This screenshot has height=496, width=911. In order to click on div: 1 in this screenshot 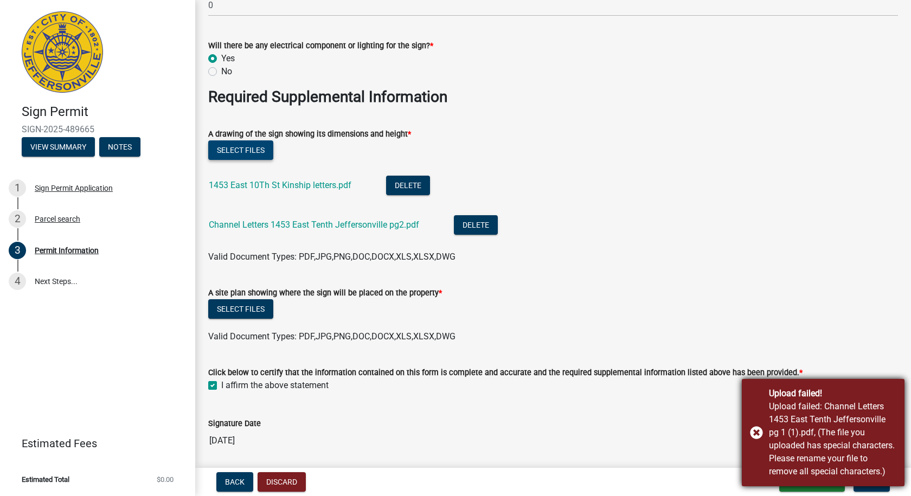, I will do `click(17, 188)`.